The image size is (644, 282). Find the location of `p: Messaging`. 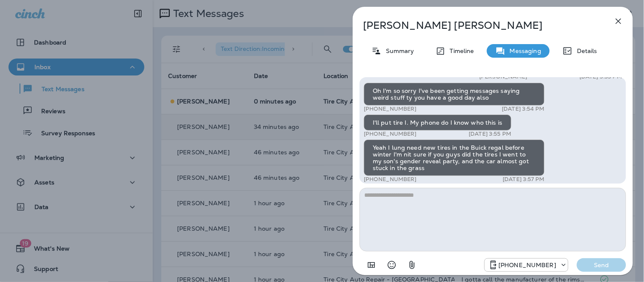

p: Messaging is located at coordinates (524, 51).